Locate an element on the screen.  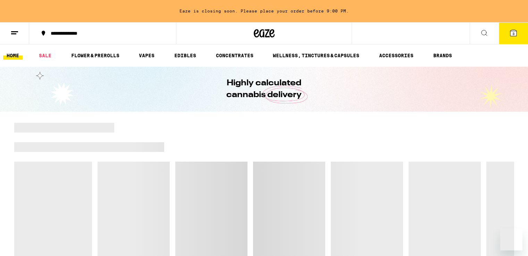
h1: Highly calculated cannabis delivery is located at coordinates (264, 89).